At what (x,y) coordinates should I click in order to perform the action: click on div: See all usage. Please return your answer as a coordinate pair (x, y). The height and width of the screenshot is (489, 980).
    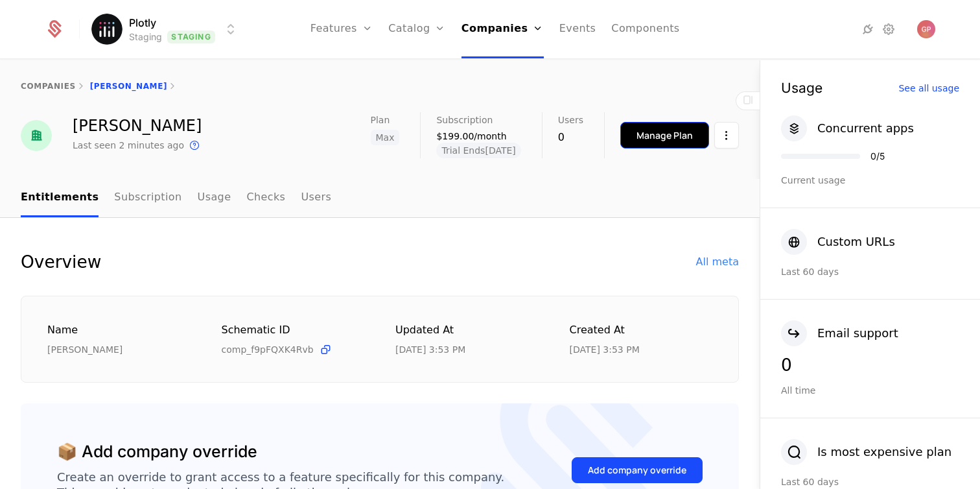
    Looking at the image, I should click on (929, 88).